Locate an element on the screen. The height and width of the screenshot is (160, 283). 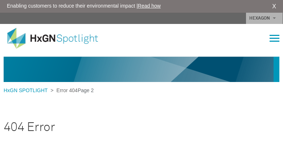
img: HxGN Spotlight is located at coordinates (58, 39).